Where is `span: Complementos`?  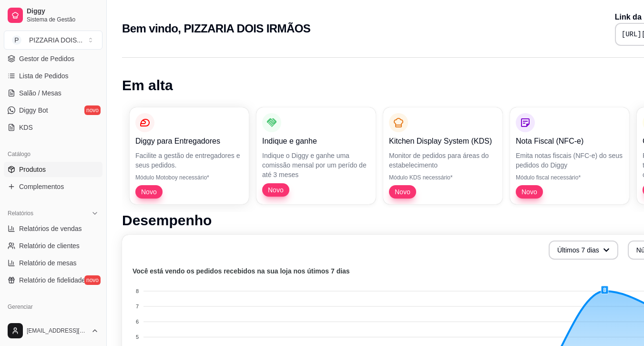 span: Complementos is located at coordinates (42, 186).